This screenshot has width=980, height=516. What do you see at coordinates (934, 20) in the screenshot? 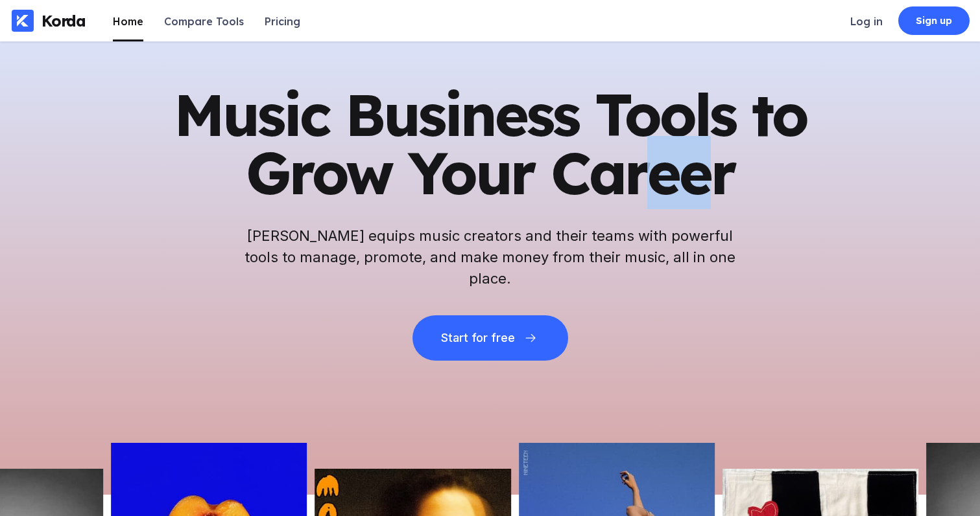
I see `a: Sign up` at bounding box center [934, 20].